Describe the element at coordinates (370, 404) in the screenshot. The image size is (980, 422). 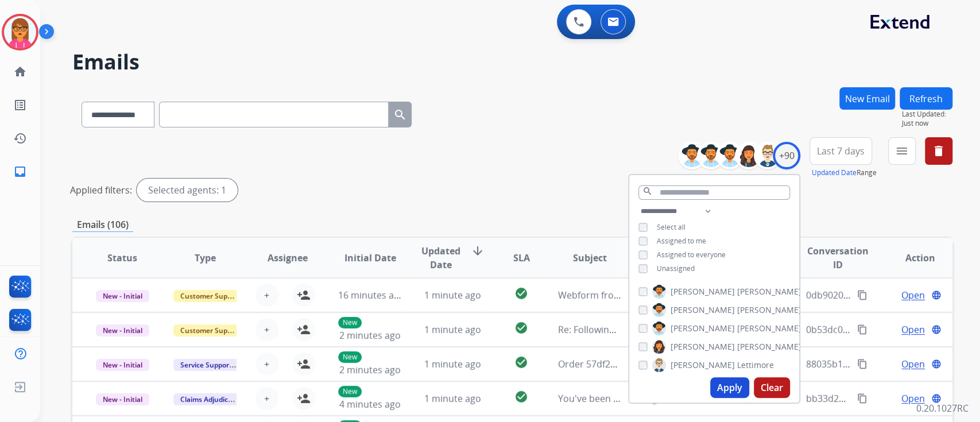
I see `span: 4 minutes ago` at that location.